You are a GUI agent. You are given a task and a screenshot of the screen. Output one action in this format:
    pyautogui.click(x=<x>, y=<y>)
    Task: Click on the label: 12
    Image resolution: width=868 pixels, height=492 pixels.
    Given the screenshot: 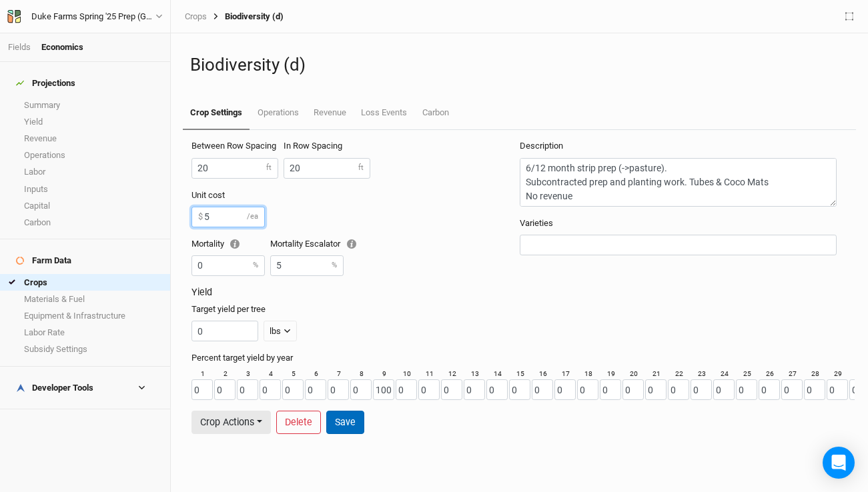 What is the action you would take?
    pyautogui.click(x=452, y=374)
    